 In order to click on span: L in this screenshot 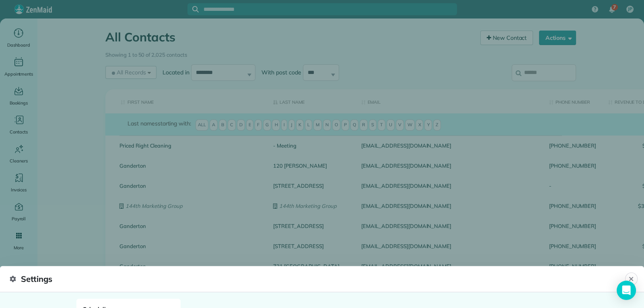, I will do `click(308, 125)`.